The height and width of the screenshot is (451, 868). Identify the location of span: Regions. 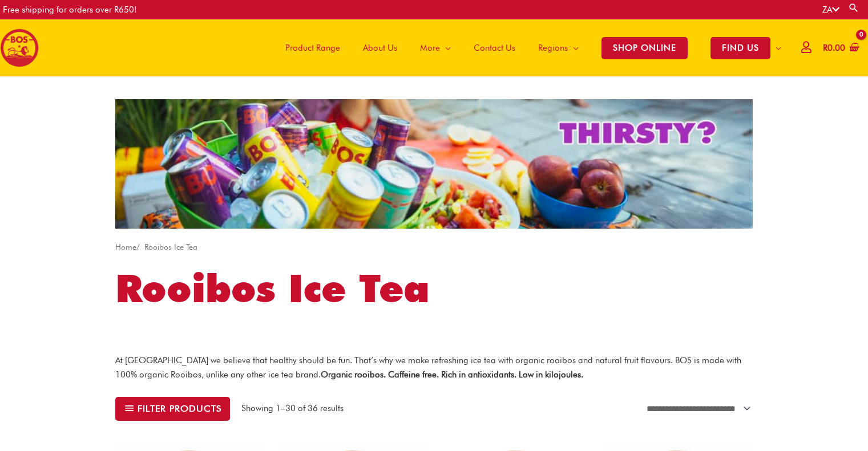
(553, 48).